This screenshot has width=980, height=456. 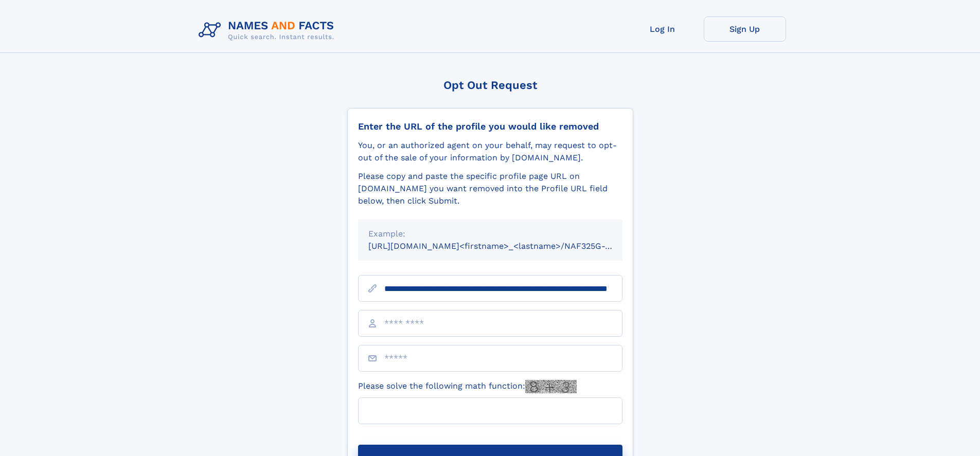 I want to click on div: Opt Out Request, so click(x=490, y=85).